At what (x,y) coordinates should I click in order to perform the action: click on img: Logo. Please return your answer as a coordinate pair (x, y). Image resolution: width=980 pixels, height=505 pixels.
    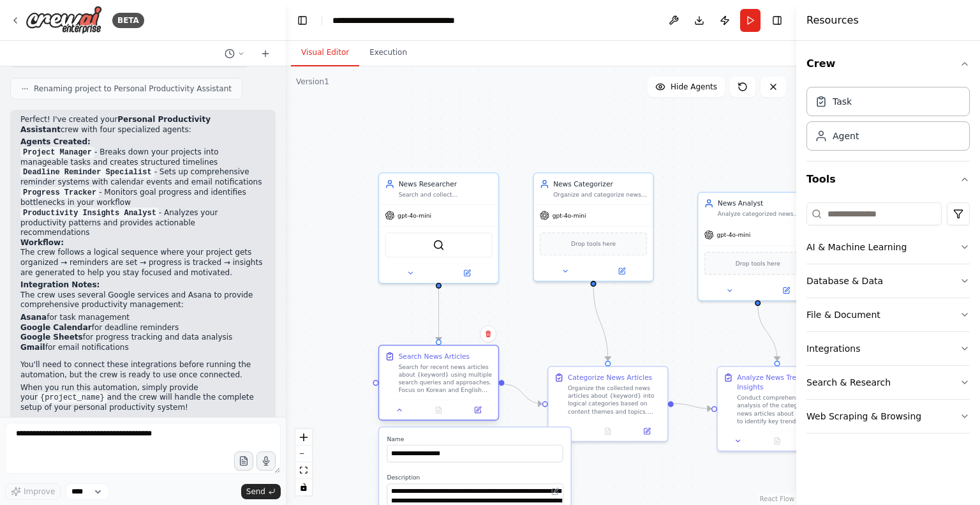
    Looking at the image, I should click on (64, 20).